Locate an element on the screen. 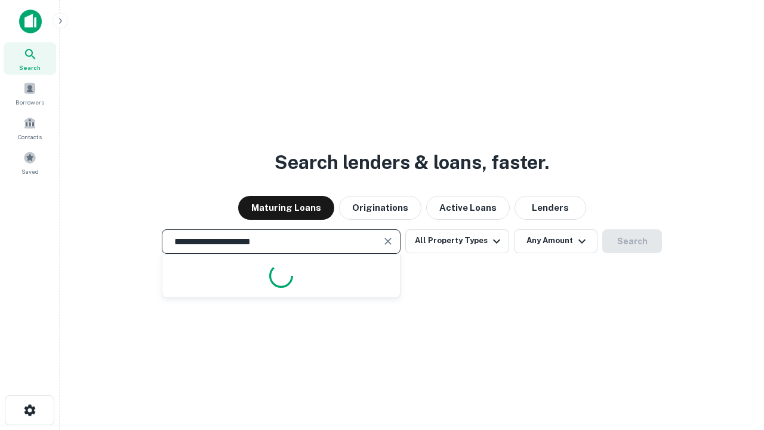  button: Any Amount is located at coordinates (556, 241).